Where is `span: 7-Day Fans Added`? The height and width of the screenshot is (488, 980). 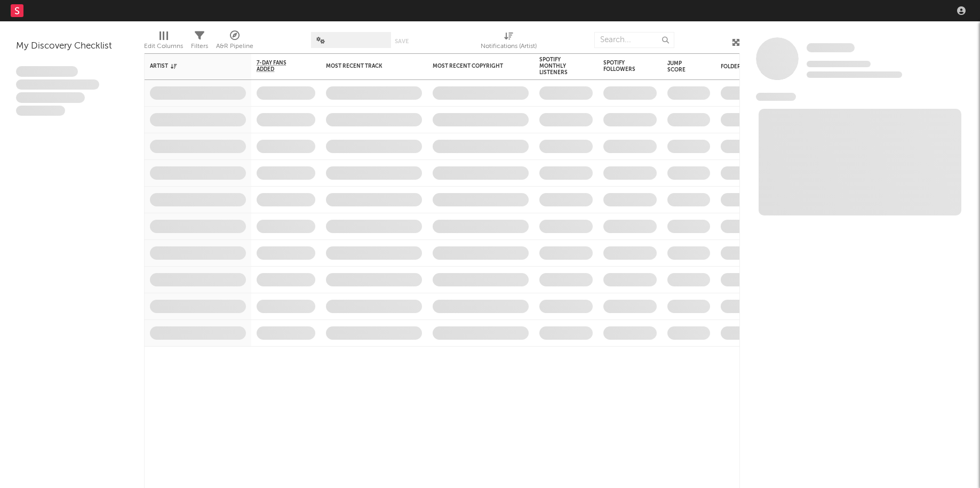 span: 7-Day Fans Added is located at coordinates (278, 66).